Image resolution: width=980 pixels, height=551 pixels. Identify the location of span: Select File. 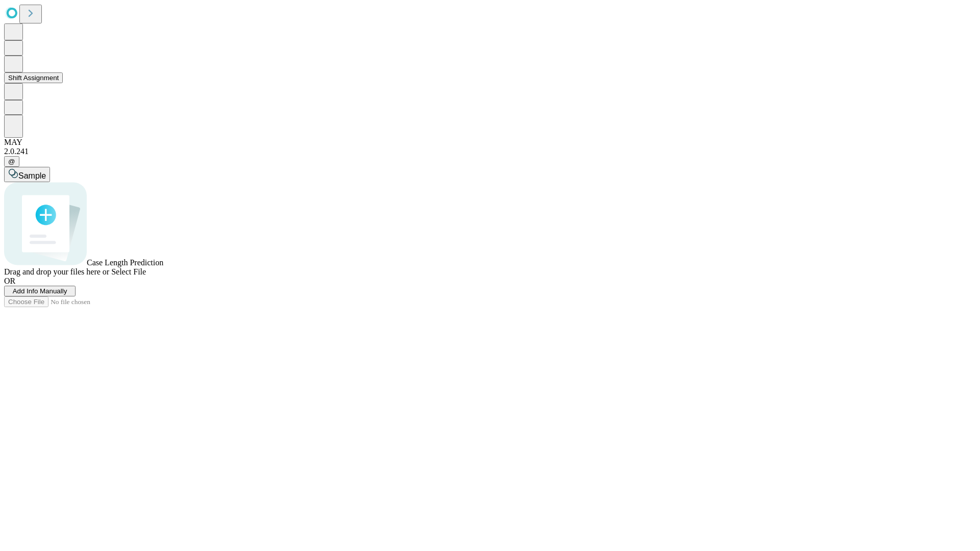
(129, 271).